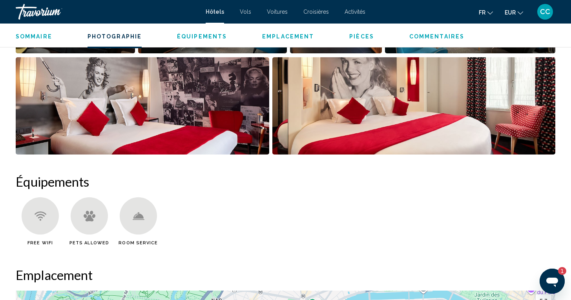 This screenshot has height=300, width=571. I want to click on button: Change currency, so click(514, 12).